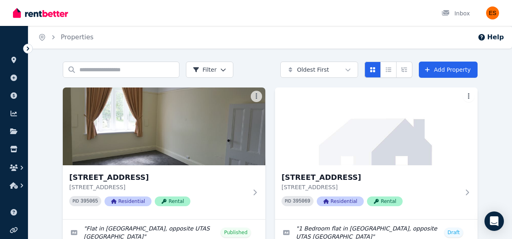 The height and width of the screenshot is (239, 512). Describe the element at coordinates (388, 70) in the screenshot. I see `button: Compact list view` at that location.